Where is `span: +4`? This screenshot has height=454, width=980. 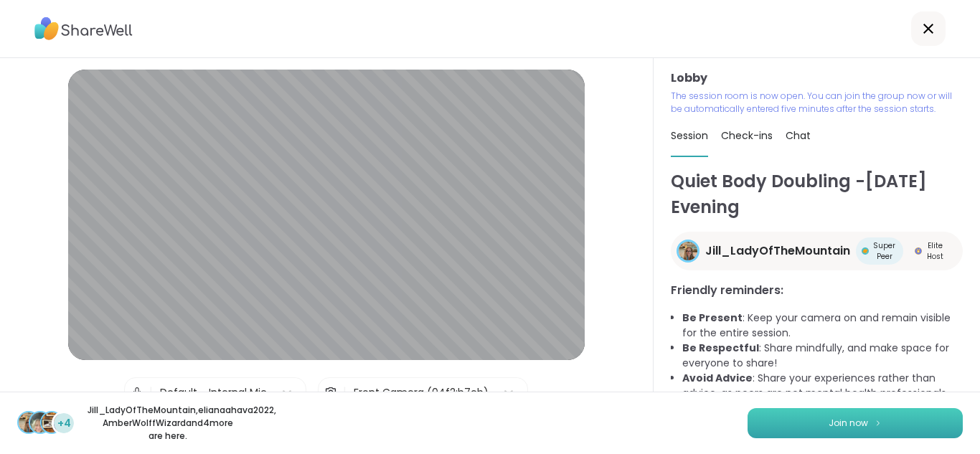
span: +4 is located at coordinates (64, 423).